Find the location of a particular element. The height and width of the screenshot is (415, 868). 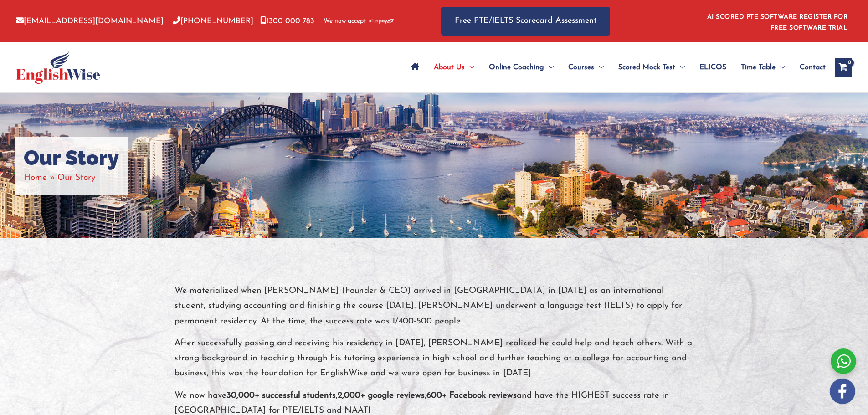

span: Scored Mock Test is located at coordinates (646, 67).